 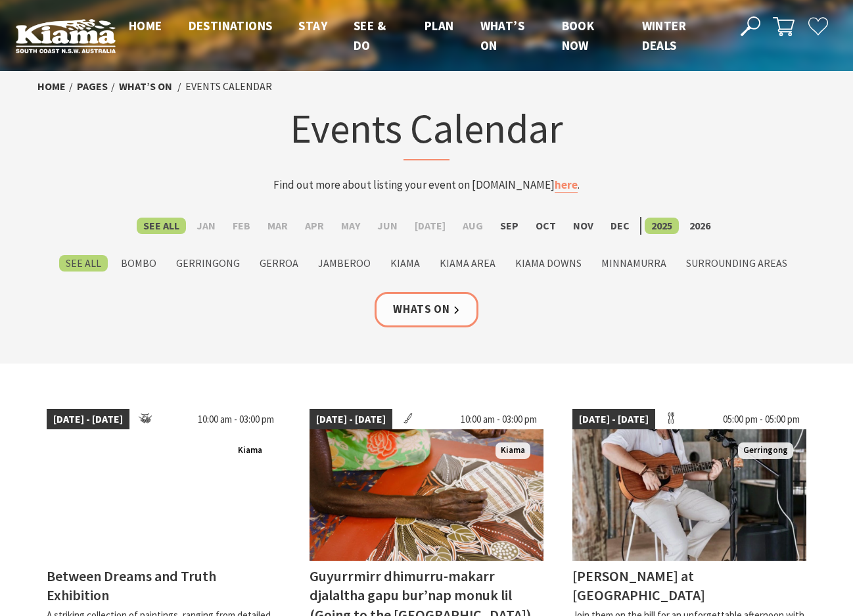 I want to click on label: Dec, so click(x=620, y=225).